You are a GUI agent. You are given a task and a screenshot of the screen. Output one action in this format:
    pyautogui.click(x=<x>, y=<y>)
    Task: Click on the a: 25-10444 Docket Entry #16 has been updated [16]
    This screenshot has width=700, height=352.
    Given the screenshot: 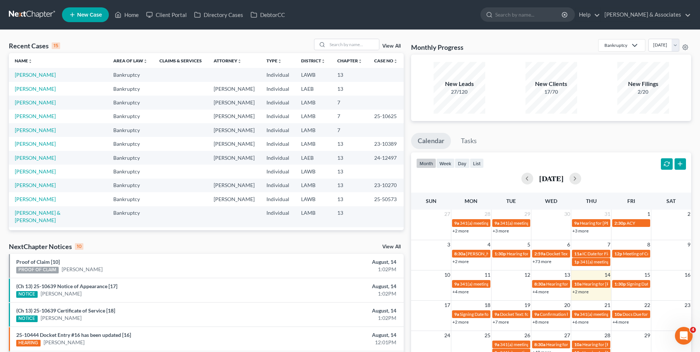 What is the action you would take?
    pyautogui.click(x=73, y=335)
    